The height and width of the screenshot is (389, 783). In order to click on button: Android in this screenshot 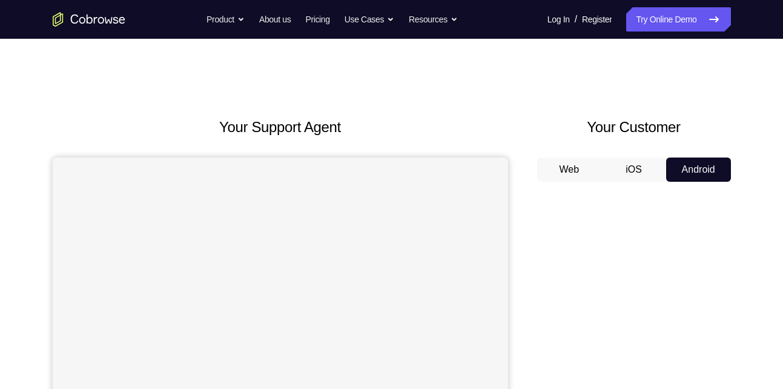, I will do `click(698, 170)`.